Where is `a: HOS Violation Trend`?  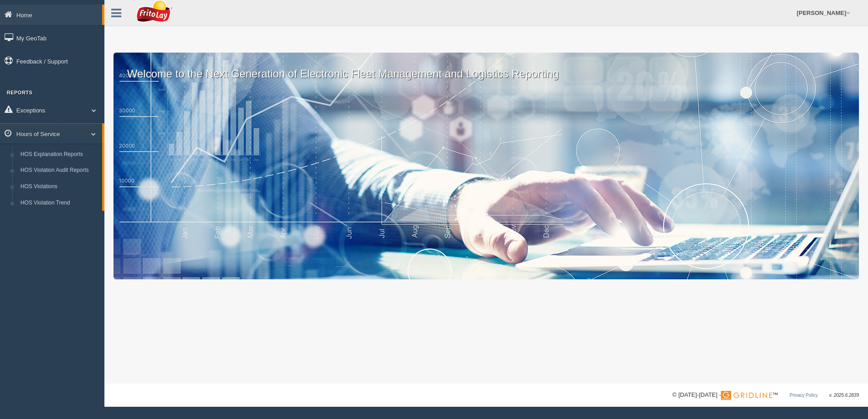
a: HOS Violation Trend is located at coordinates (59, 203).